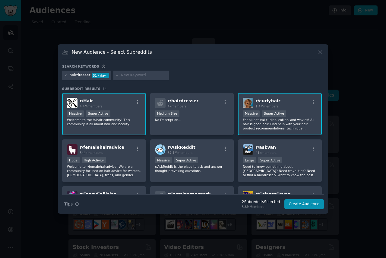 The image size is (386, 258). What do you see at coordinates (268, 101) in the screenshot?
I see `span: r/ curlyhair` at bounding box center [268, 101].